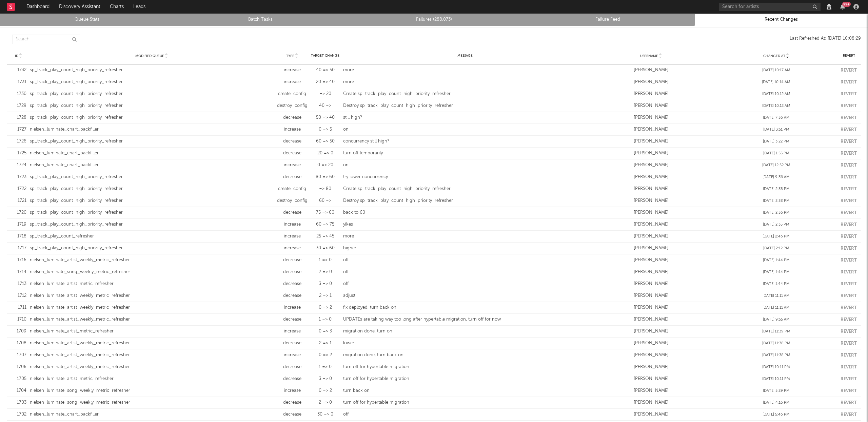 The width and height of the screenshot is (868, 422). I want to click on div: 1713, so click(18, 284).